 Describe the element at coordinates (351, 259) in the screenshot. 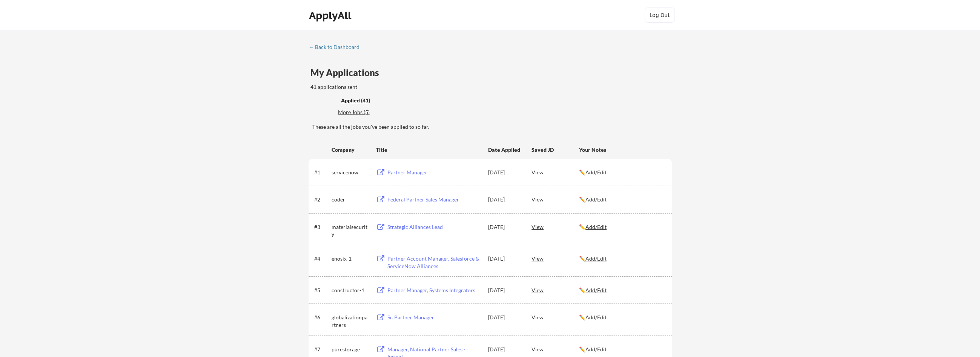

I see `div: enosix-1` at that location.